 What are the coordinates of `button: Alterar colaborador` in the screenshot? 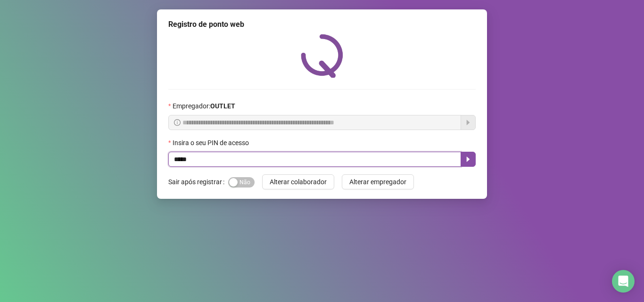 It's located at (298, 182).